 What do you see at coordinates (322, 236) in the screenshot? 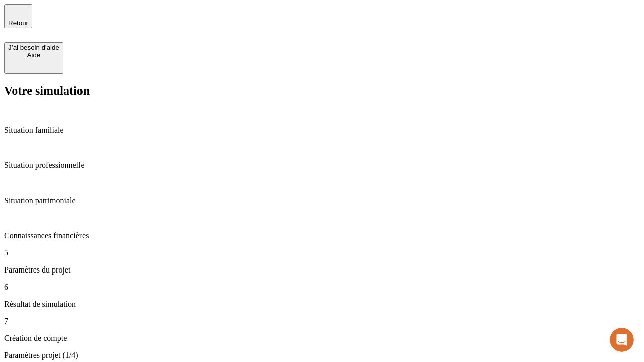
I see `p: Connaissances financières` at bounding box center [322, 236].